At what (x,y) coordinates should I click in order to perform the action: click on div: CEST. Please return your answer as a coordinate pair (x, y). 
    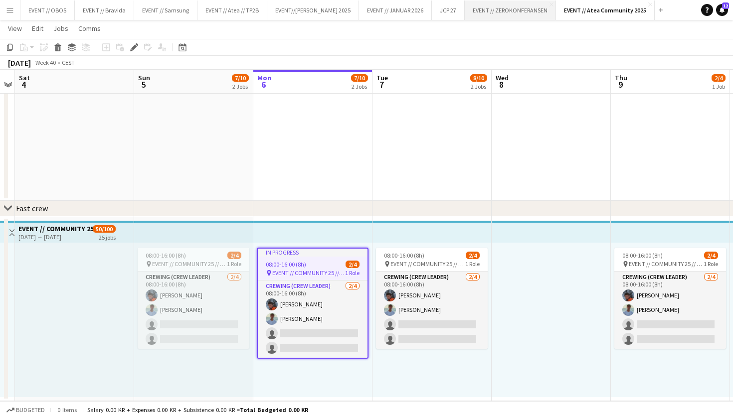
    Looking at the image, I should click on (68, 62).